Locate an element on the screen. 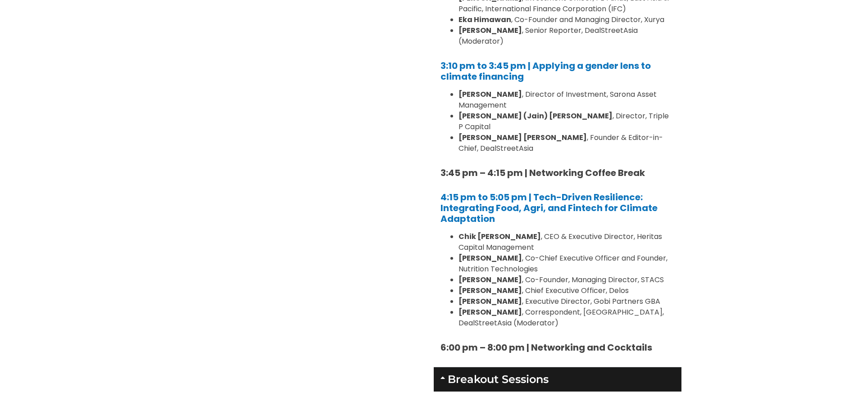  li: , Chief Executive Officer, Delos is located at coordinates (567, 291).